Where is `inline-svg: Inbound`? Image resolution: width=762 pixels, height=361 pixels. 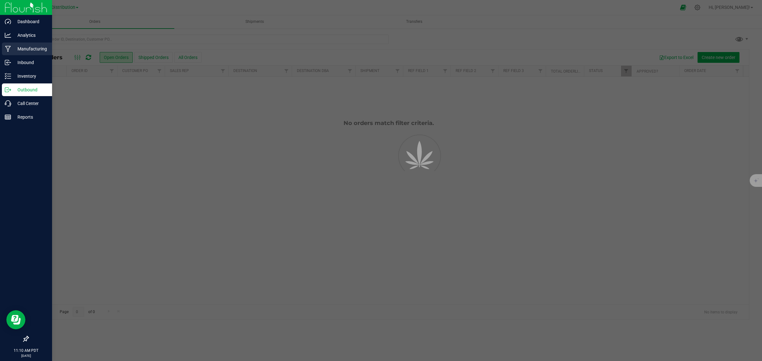
inline-svg: Inbound is located at coordinates (8, 63).